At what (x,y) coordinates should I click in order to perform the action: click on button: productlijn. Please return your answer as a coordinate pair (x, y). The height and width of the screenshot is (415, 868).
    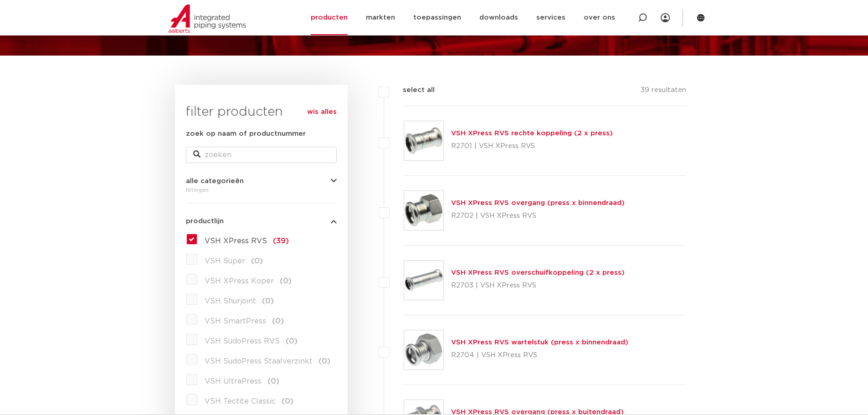
    Looking at the image, I should click on (261, 221).